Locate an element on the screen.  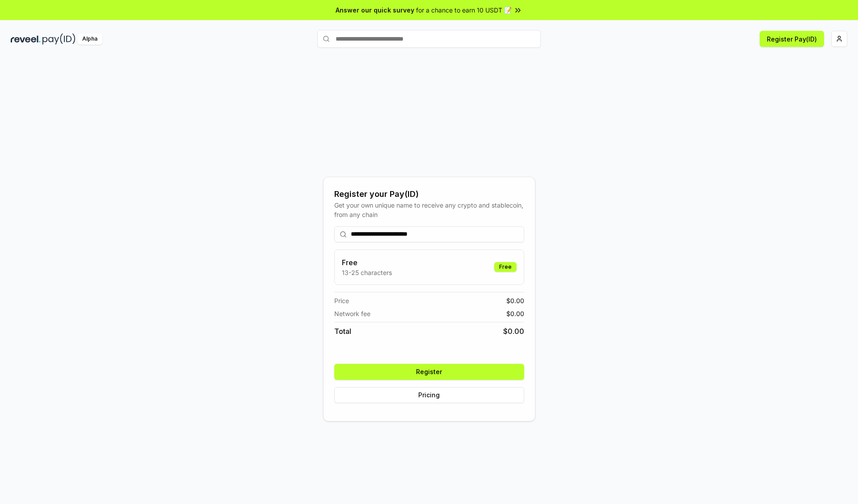
span: for a chance to earn 10 USDT 📝 is located at coordinates (464, 10).